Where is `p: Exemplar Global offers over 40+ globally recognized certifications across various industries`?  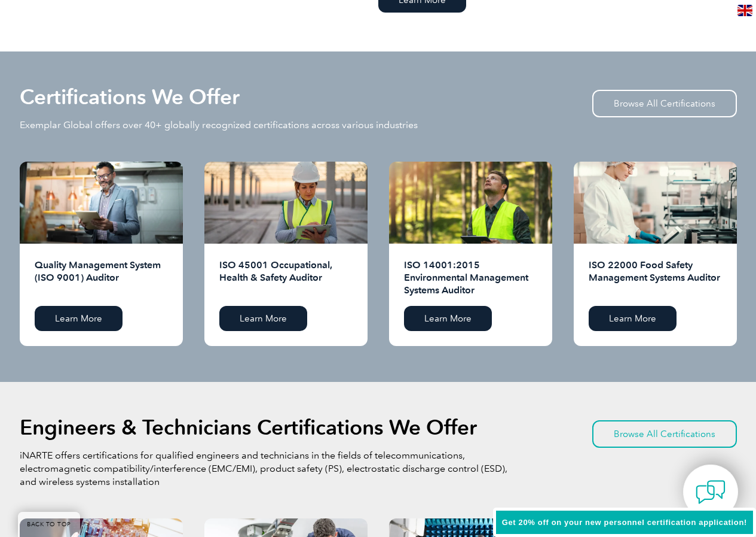 p: Exemplar Global offers over 40+ globally recognized certifications across various industries is located at coordinates (219, 125).